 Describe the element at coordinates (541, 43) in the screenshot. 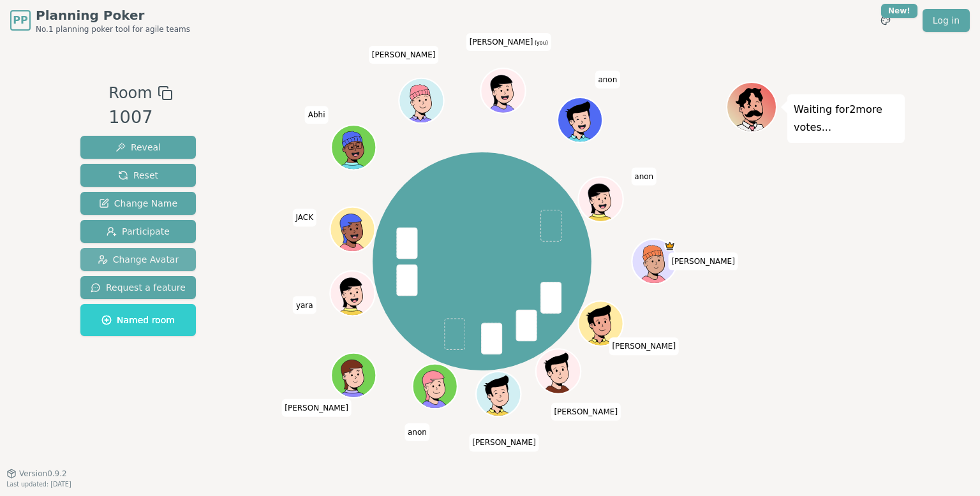

I see `span: (you)` at that location.